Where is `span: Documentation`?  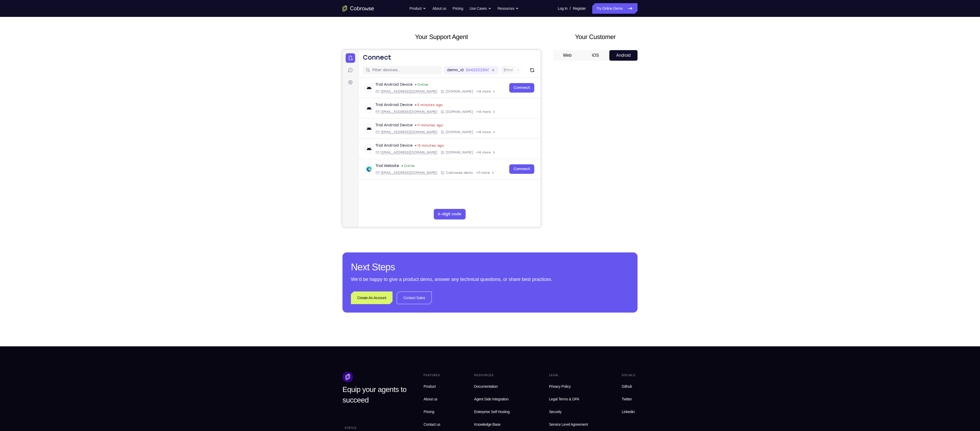
span: Documentation is located at coordinates (486, 386).